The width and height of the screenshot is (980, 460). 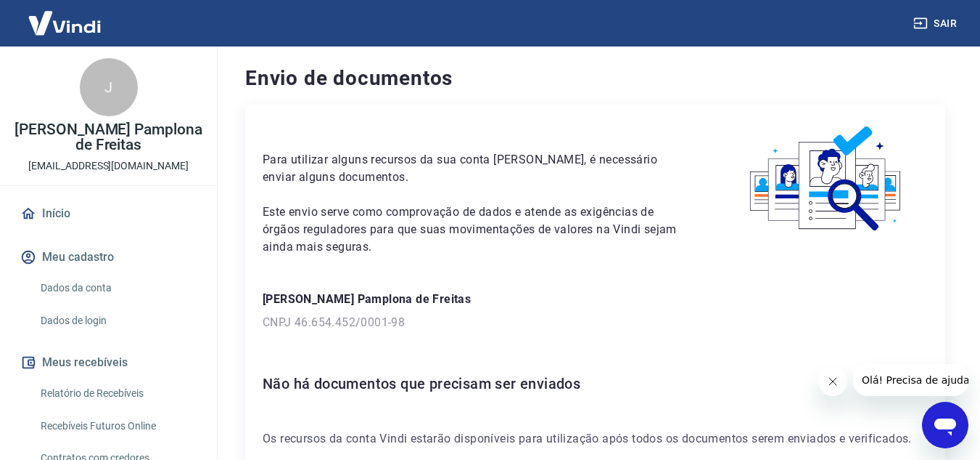 What do you see at coordinates (117, 393) in the screenshot?
I see `a: Relatório de Recebíveis` at bounding box center [117, 393].